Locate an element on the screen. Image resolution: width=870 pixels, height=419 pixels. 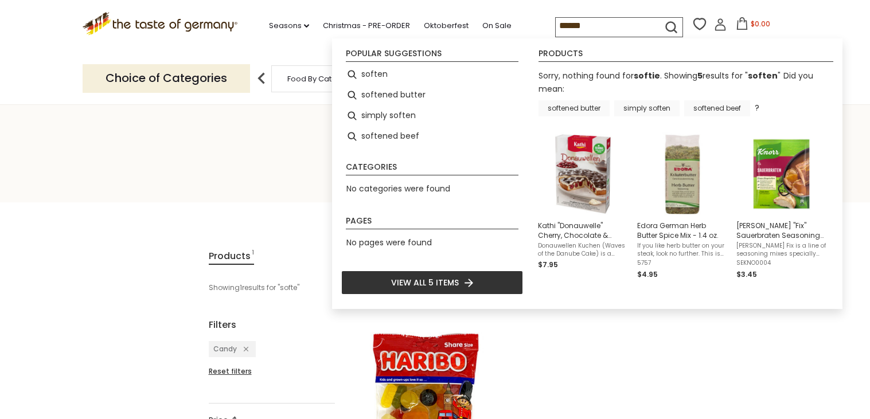
div: Did you mean: ? is located at coordinates (676, 92).